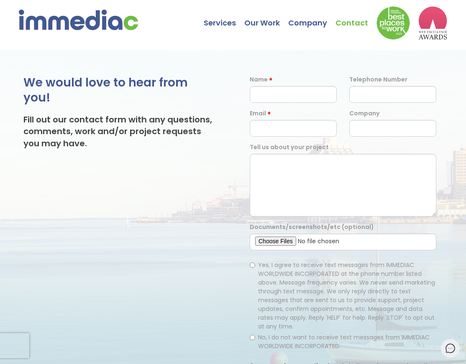 Image resolution: width=466 pixels, height=364 pixels. What do you see at coordinates (224, 17) in the screenshot?
I see `a: Services` at bounding box center [224, 17].